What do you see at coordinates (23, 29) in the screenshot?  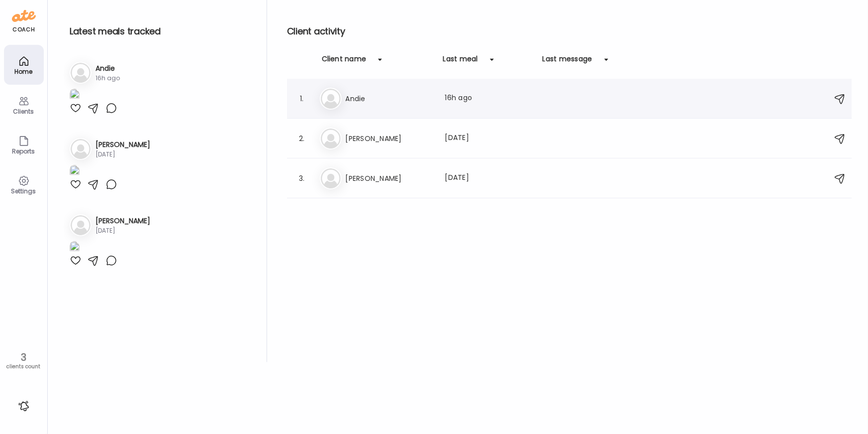 I see `div: coach` at bounding box center [23, 29].